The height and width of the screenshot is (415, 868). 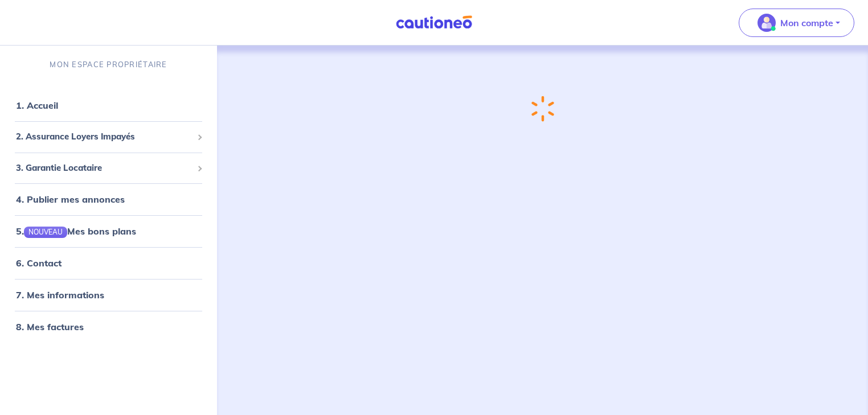 What do you see at coordinates (434, 22) in the screenshot?
I see `img: Cautioneo` at bounding box center [434, 22].